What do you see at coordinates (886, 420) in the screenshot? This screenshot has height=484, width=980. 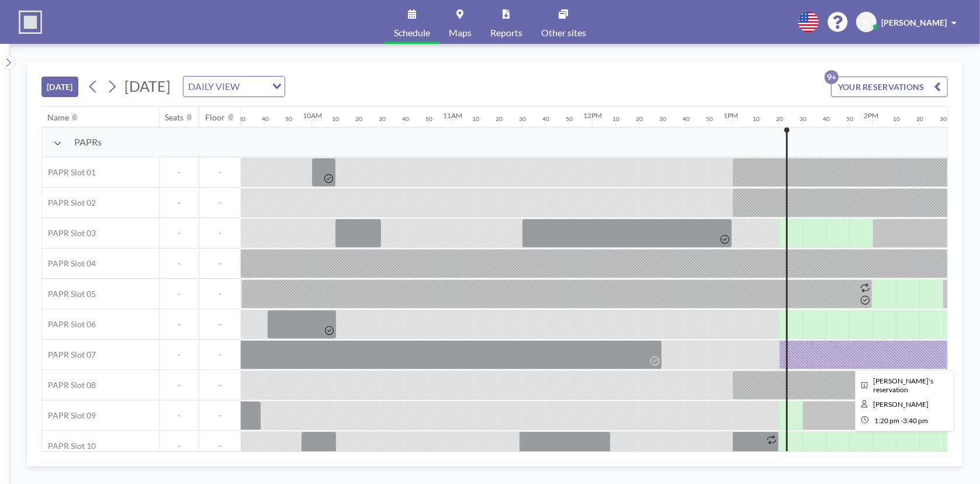 I see `span: 1:20 PM` at bounding box center [886, 420].